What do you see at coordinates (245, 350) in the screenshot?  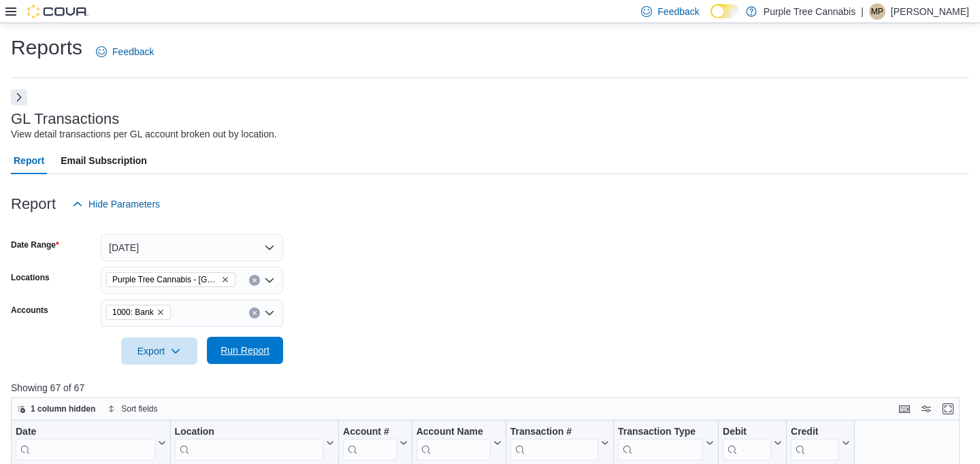 I see `button: Run Report` at bounding box center [245, 350].